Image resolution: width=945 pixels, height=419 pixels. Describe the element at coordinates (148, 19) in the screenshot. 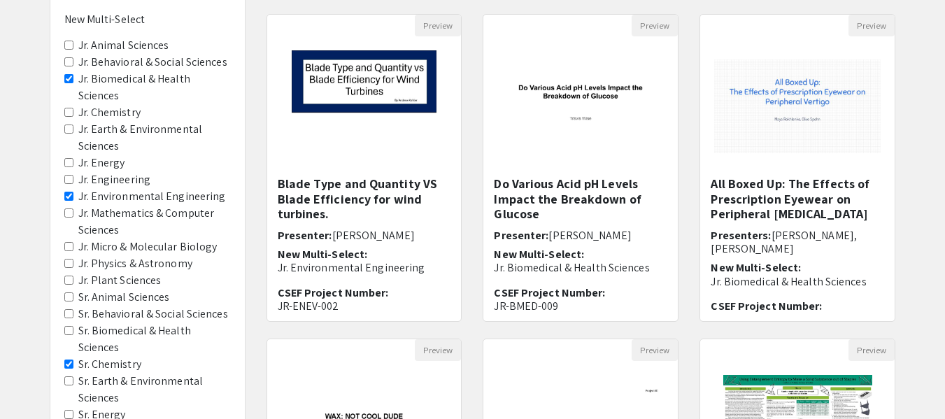

I see `h6: New Multi-Select` at that location.